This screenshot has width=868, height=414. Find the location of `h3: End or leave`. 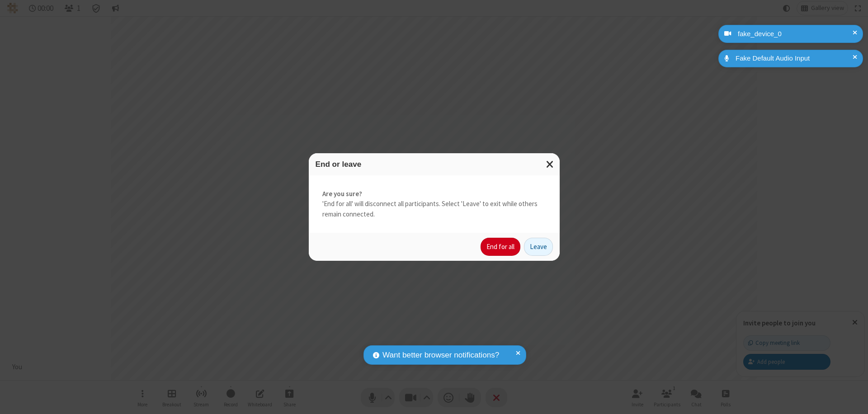

h3: End or leave is located at coordinates (434, 164).